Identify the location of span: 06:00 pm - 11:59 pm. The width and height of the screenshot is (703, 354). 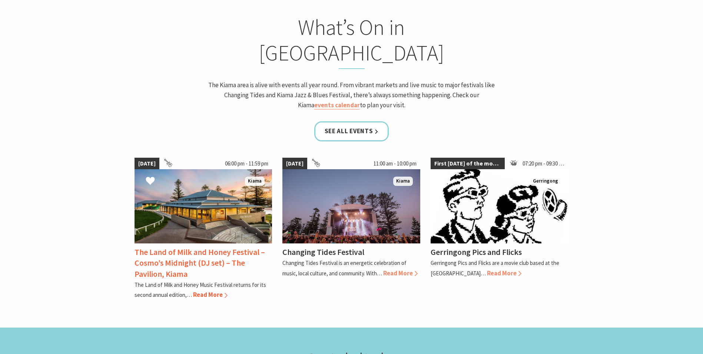
(247, 164).